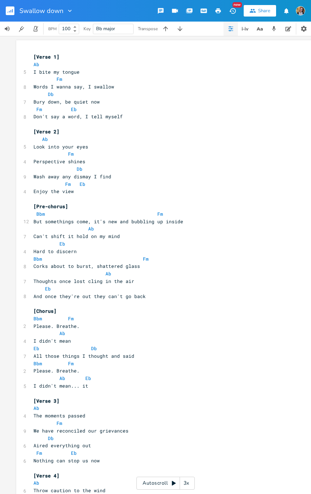  Describe the element at coordinates (147, 29) in the screenshot. I see `div: Transpose` at that location.